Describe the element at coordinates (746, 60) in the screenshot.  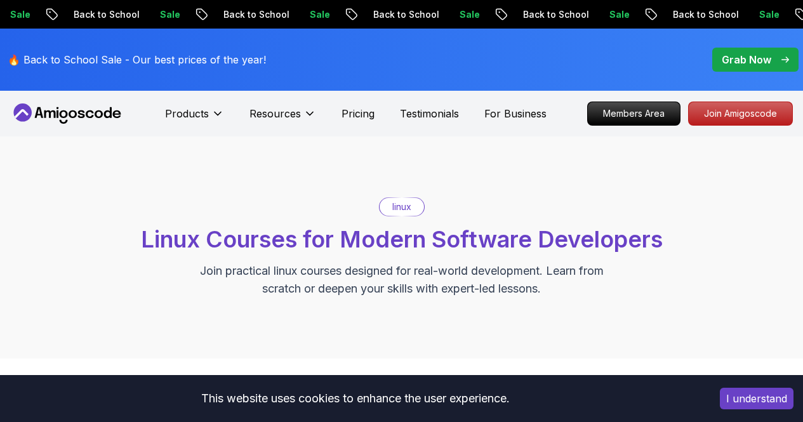
I see `p: Grab Now` at that location.